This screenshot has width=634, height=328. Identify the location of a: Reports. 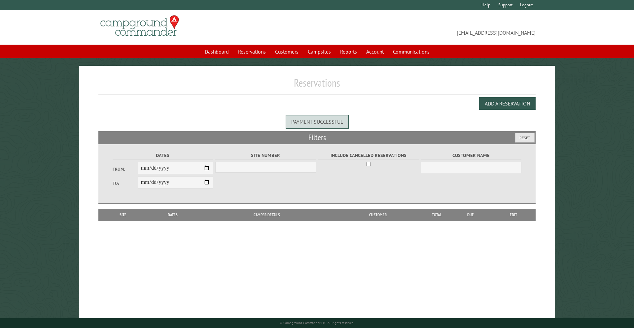
(348, 52).